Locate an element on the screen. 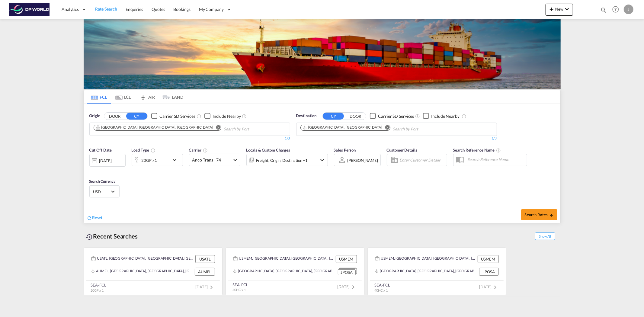  md-tab-item: AIR is located at coordinates (147, 97).